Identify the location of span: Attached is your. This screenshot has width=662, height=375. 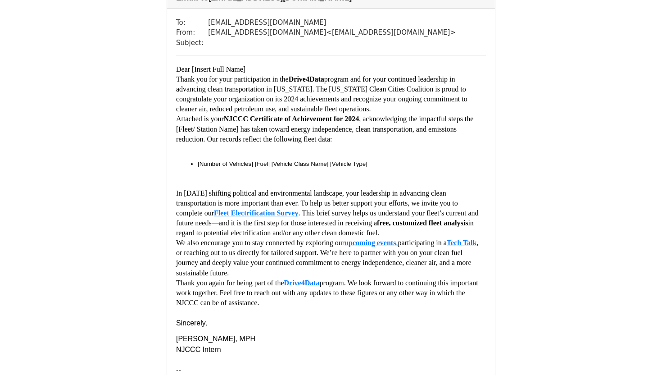
(200, 118).